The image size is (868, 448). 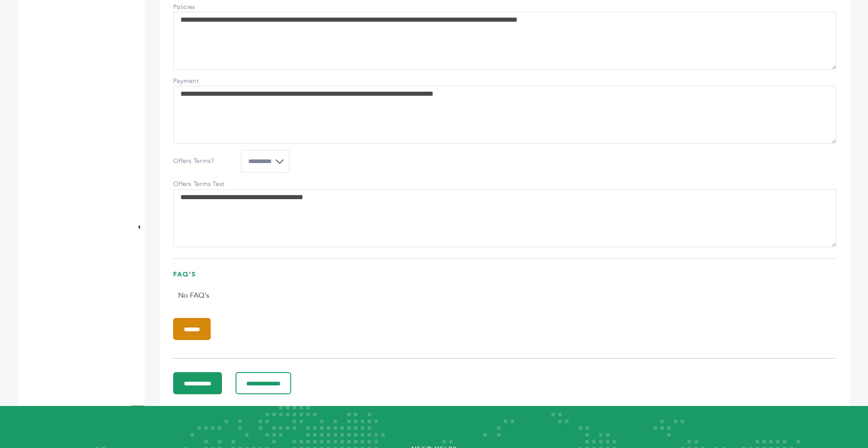 I want to click on label: Offers Terms?, so click(x=205, y=161).